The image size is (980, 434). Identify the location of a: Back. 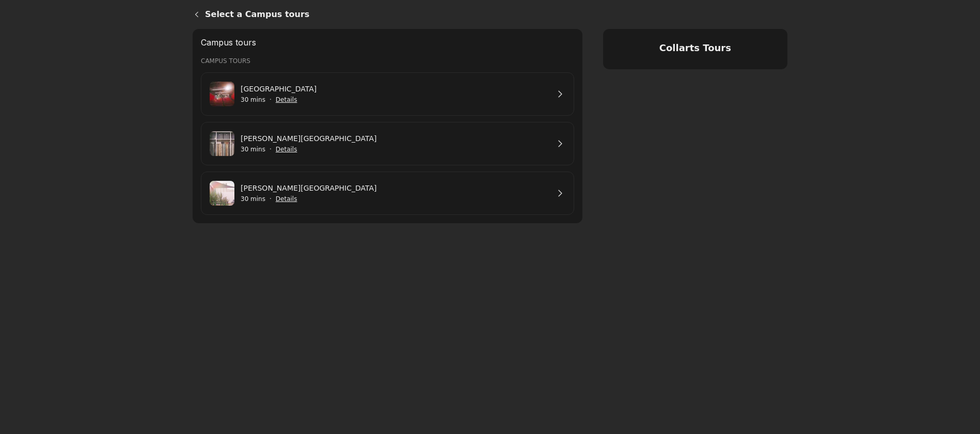
(195, 15).